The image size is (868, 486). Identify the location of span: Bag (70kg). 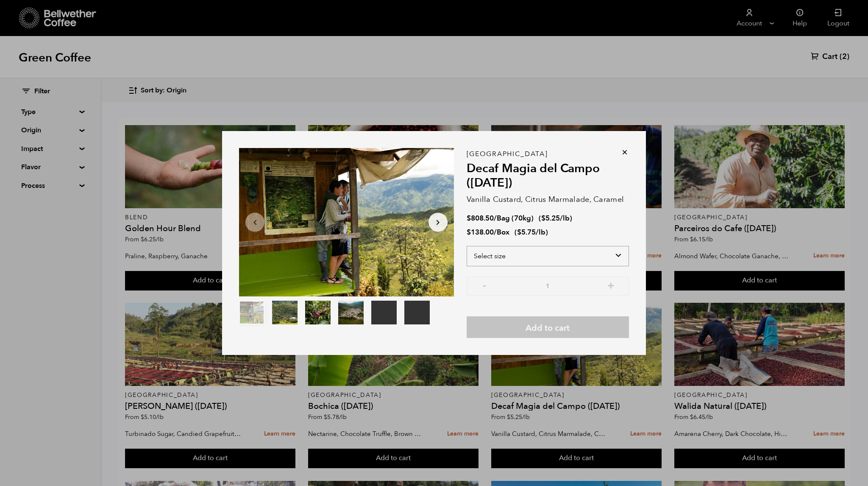
(515, 218).